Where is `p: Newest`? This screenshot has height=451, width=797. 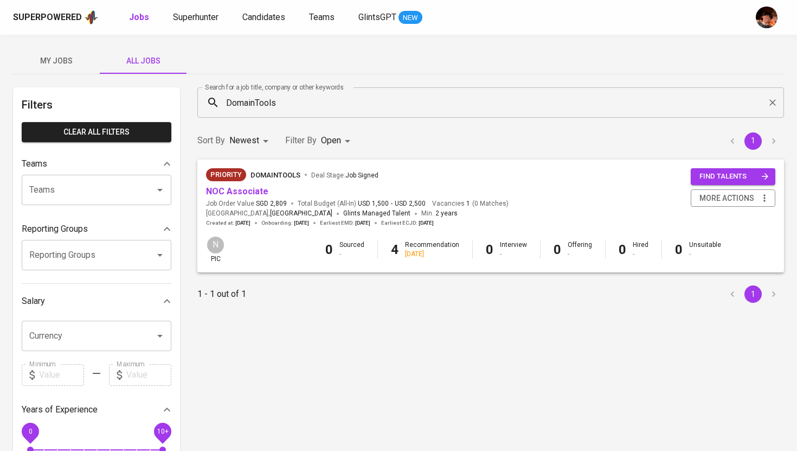
p: Newest is located at coordinates (244, 140).